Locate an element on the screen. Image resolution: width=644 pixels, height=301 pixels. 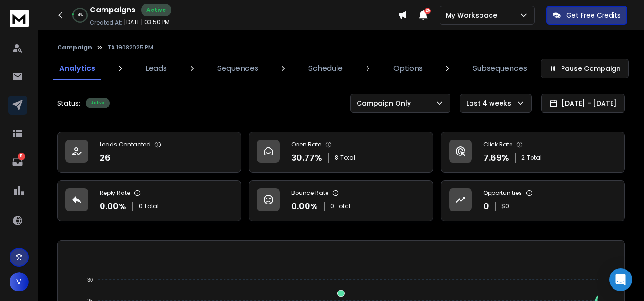
span: 2 is located at coordinates (523, 158).